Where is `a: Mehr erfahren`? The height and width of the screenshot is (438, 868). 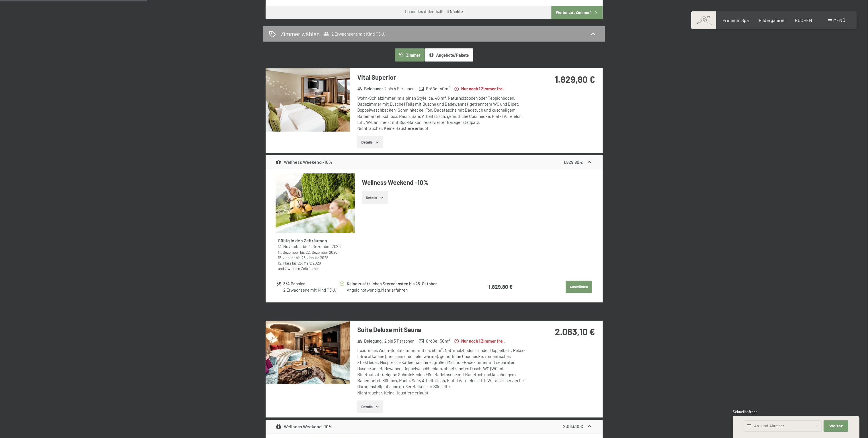 a: Mehr erfahren is located at coordinates (395, 290).